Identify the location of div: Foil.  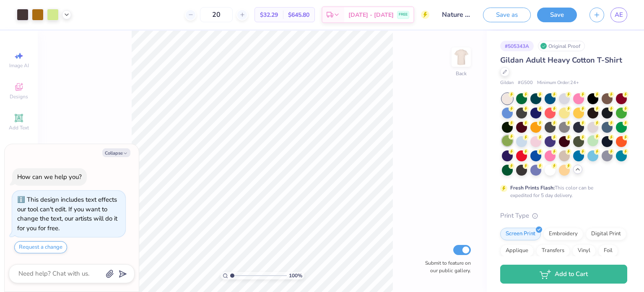
(608, 251).